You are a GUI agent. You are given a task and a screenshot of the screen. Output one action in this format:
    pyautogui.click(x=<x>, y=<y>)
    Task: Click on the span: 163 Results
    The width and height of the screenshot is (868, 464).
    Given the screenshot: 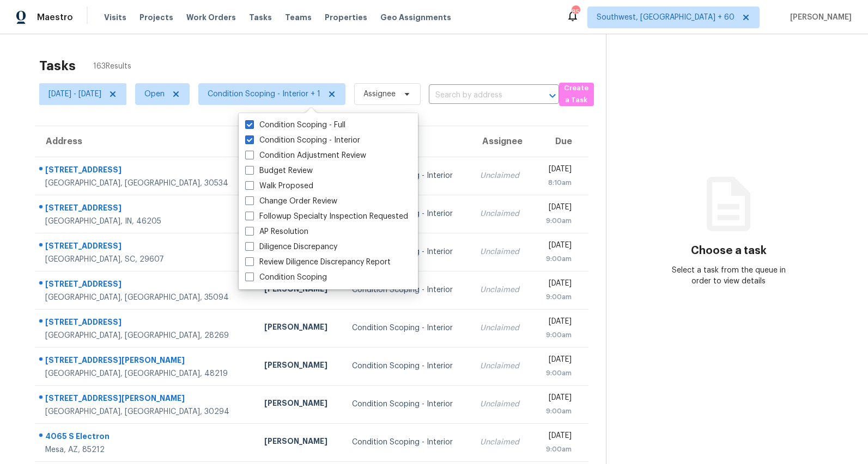 What is the action you would take?
    pyautogui.click(x=112, y=67)
    